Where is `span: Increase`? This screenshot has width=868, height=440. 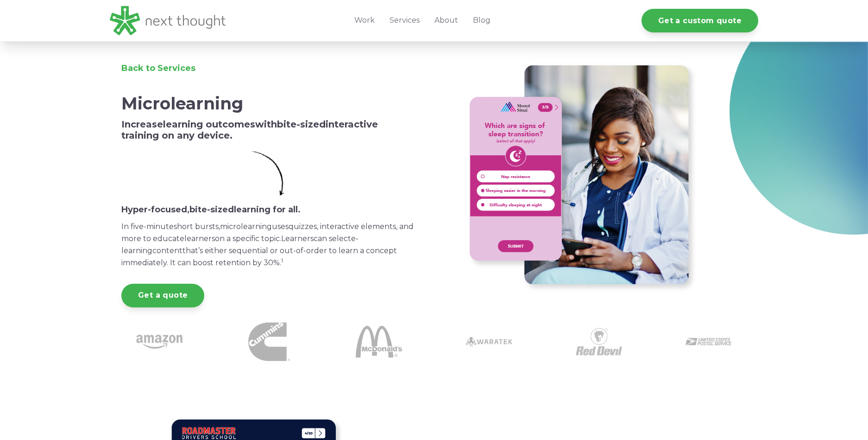 span: Increase is located at coordinates (142, 124).